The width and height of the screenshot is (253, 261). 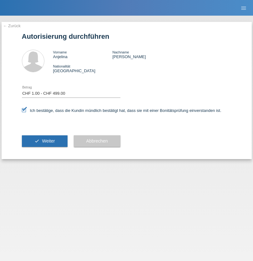 What do you see at coordinates (12, 26) in the screenshot?
I see `a: ← Zurück` at bounding box center [12, 26].